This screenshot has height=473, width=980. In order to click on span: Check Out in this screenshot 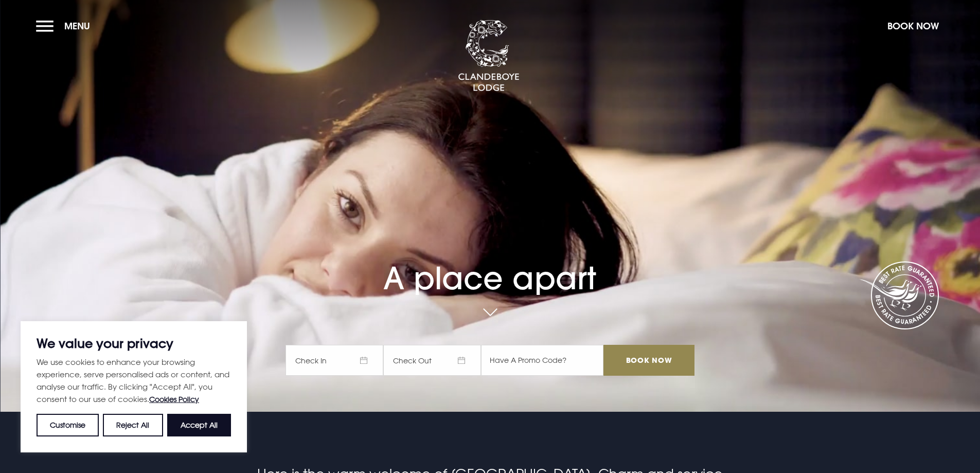, I will do `click(432, 360)`.